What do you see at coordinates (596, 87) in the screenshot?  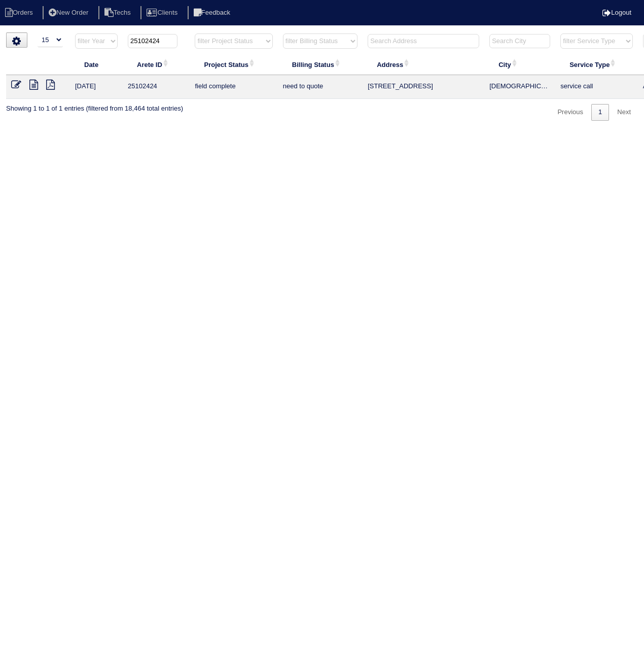 I see `td: service call` at bounding box center [596, 87].